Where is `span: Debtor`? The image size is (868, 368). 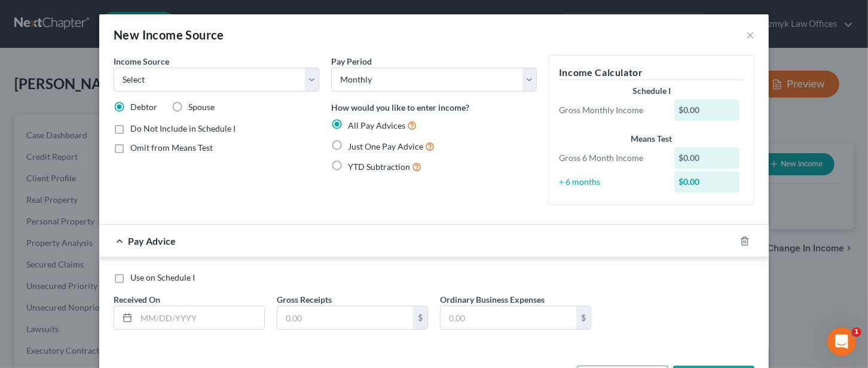
span: Debtor is located at coordinates (143, 107).